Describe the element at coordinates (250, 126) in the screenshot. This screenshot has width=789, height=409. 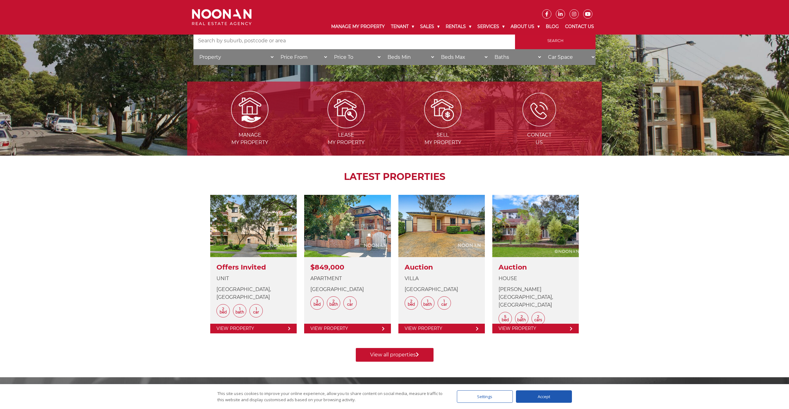
I see `a: Manage my Property Managemy Property` at that location.